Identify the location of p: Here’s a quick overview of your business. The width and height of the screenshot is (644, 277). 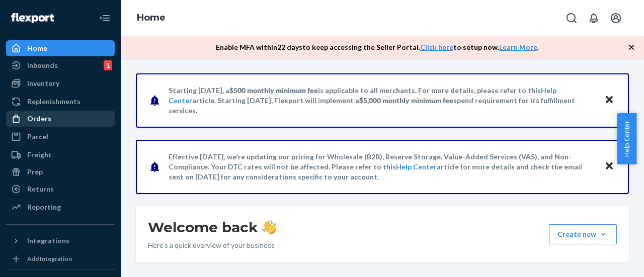
(212, 245).